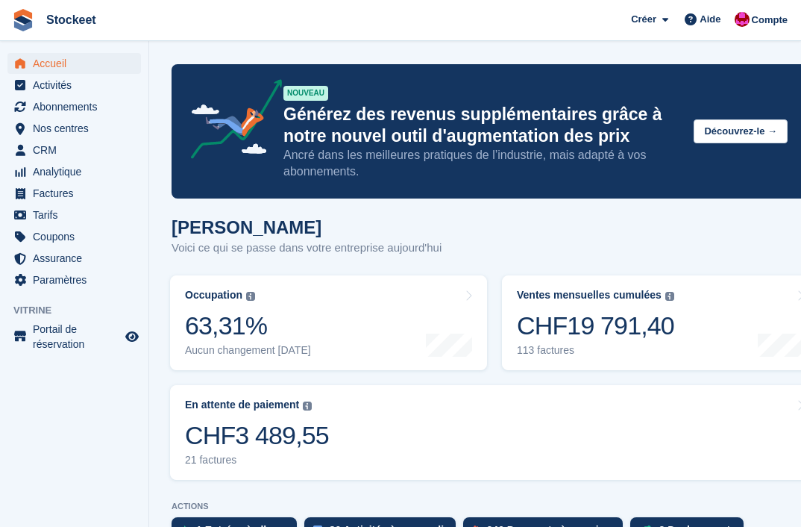  Describe the element at coordinates (242, 404) in the screenshot. I see `div: En attente de paiement` at that location.